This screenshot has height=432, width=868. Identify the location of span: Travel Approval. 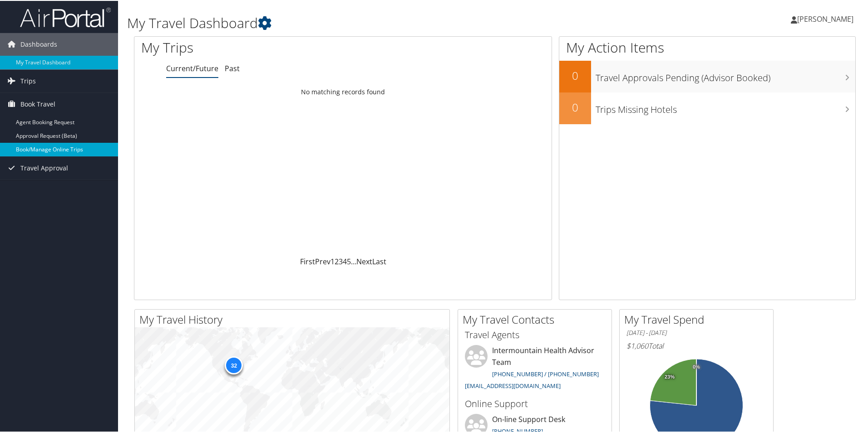
(44, 168).